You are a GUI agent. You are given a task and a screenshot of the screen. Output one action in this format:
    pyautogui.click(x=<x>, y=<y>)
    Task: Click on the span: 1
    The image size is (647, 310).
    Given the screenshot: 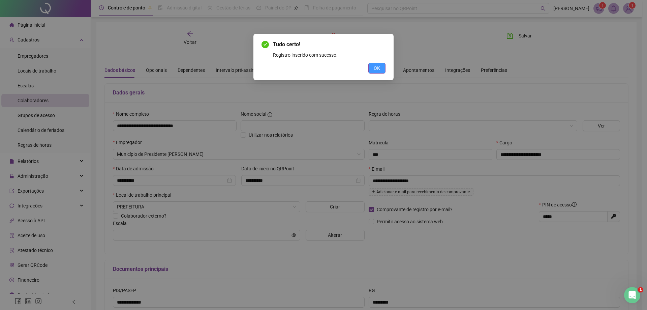 What is the action you would take?
    pyautogui.click(x=640, y=289)
    